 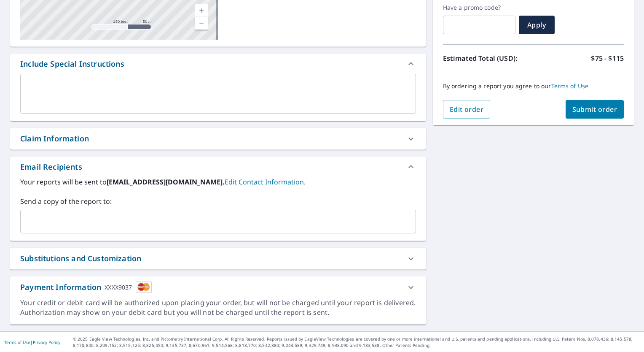 What do you see at coordinates (218, 182) in the screenshot?
I see `label: Your reports will be sent to` at bounding box center [218, 182].